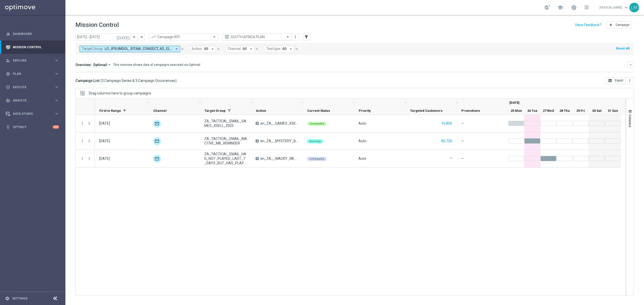 The width and height of the screenshot is (644, 305). Describe the element at coordinates (257, 37) in the screenshot. I see `ng-select: SOUTH AFRICA PLAN` at that location.